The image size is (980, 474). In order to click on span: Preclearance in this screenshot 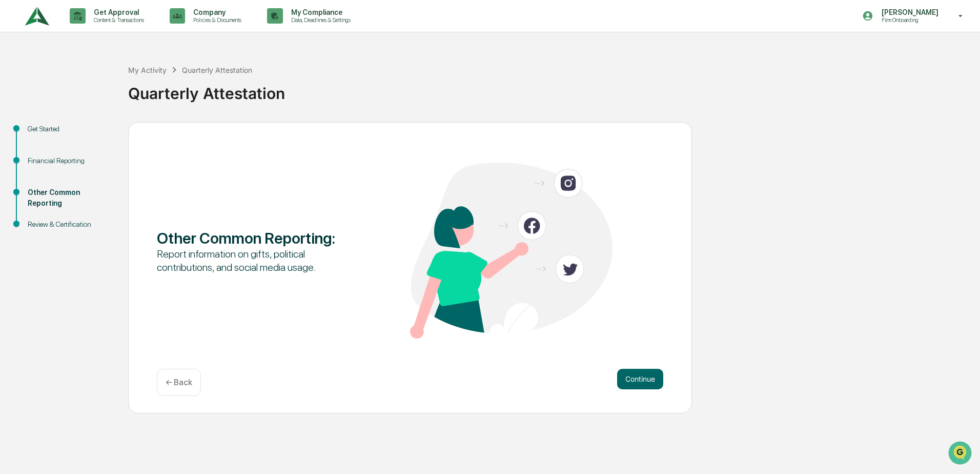, I will do `click(43, 187)`.